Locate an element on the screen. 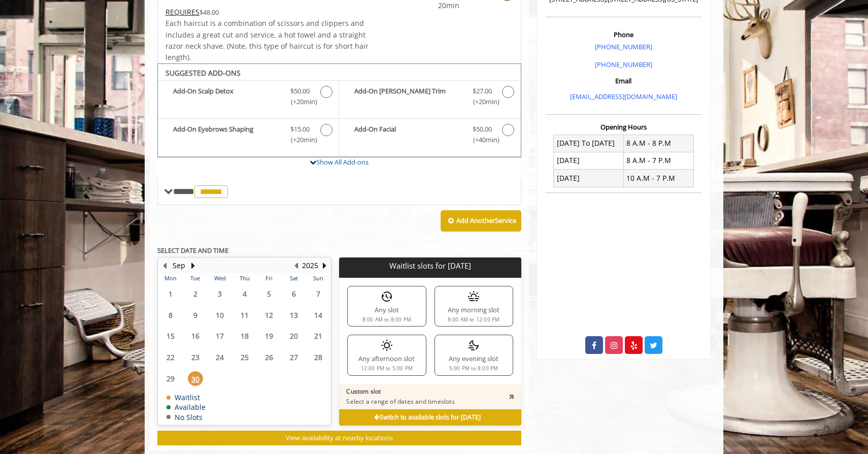 The width and height of the screenshot is (868, 454). img: any slot is located at coordinates (387, 297).